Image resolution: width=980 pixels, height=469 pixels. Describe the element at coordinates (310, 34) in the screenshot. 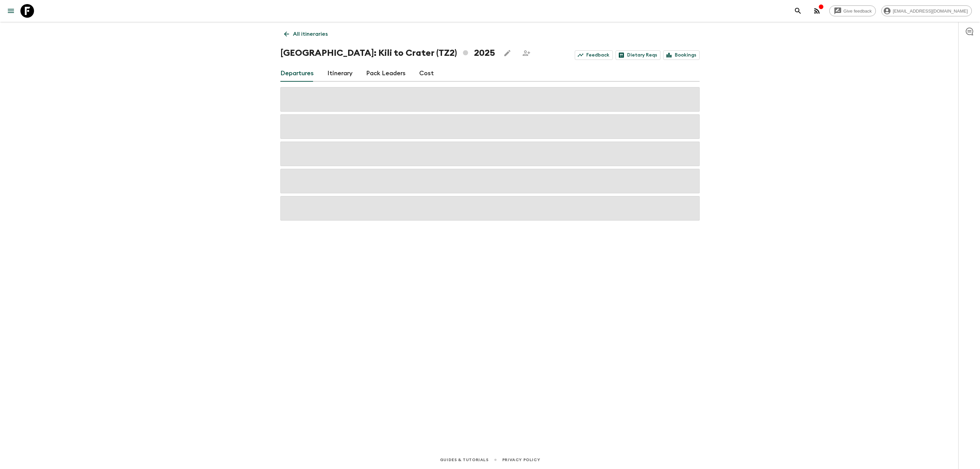

I see `p: All itineraries` at that location.